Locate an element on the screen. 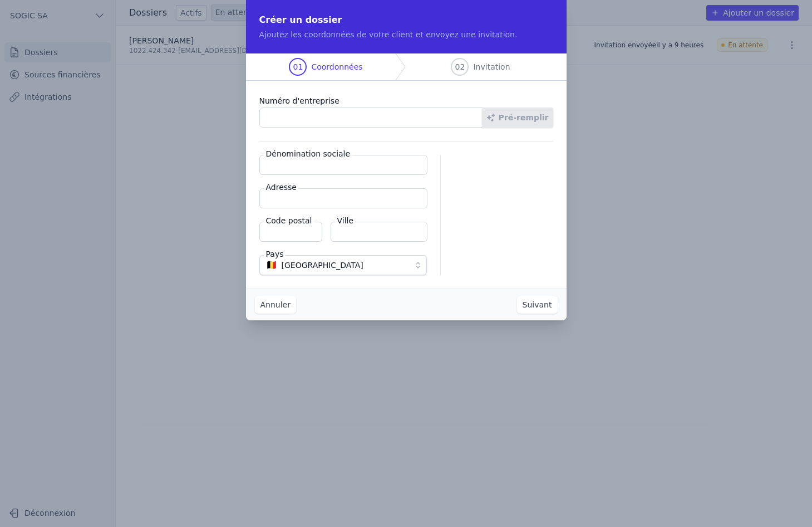 The width and height of the screenshot is (812, 527). span: 02 is located at coordinates (460, 67).